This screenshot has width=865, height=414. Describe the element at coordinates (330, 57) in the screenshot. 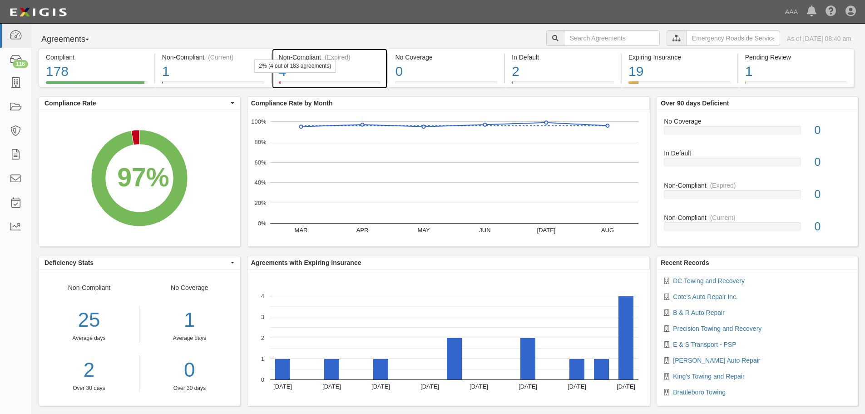

I see `div: Non-Compliant (Expired)` at that location.